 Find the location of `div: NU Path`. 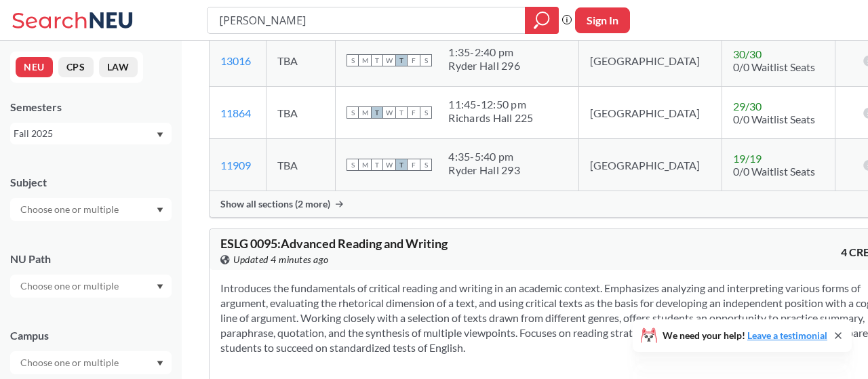

div: NU Path is located at coordinates (91, 259).